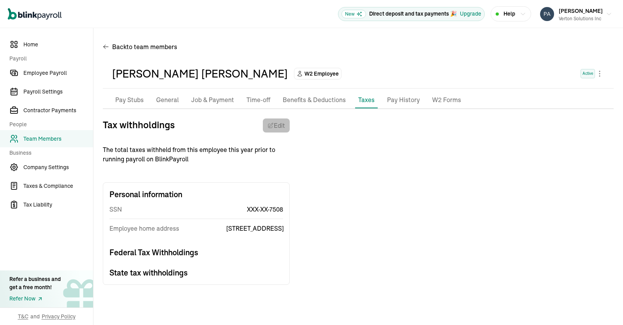 The height and width of the screenshot is (325, 623). What do you see at coordinates (58, 139) in the screenshot?
I see `span: Team Members` at bounding box center [58, 139].